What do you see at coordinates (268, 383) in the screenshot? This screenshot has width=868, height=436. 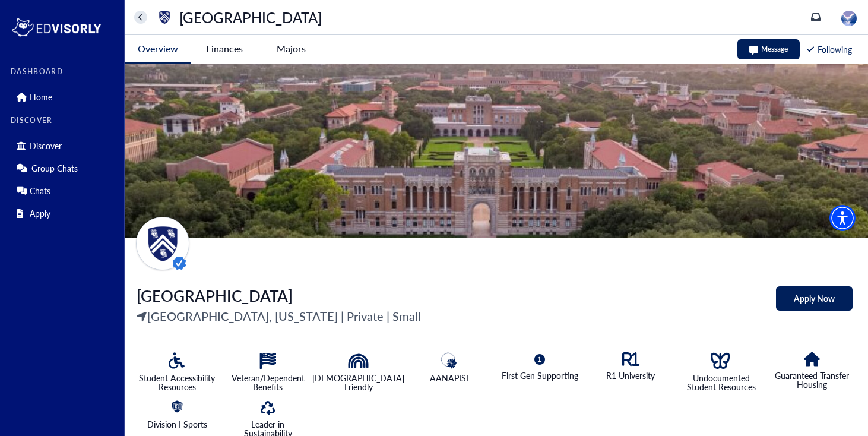 I see `p: Veteran/Dependent Benefits` at bounding box center [268, 383].